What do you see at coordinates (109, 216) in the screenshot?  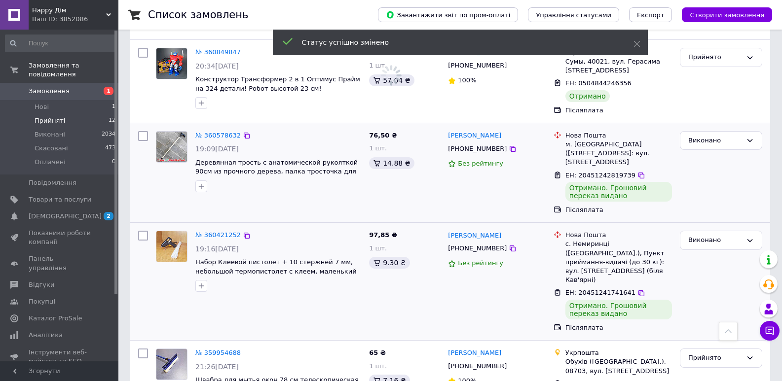 I see `span: 2` at bounding box center [109, 216].